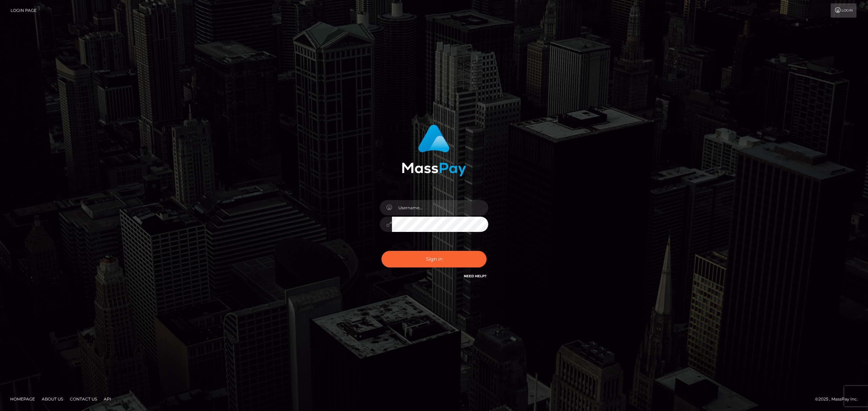  What do you see at coordinates (108, 399) in the screenshot?
I see `a: API` at bounding box center [108, 399].